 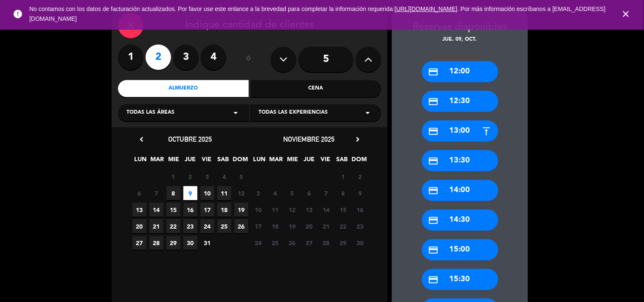 I want to click on div: 15:00, so click(x=460, y=250).